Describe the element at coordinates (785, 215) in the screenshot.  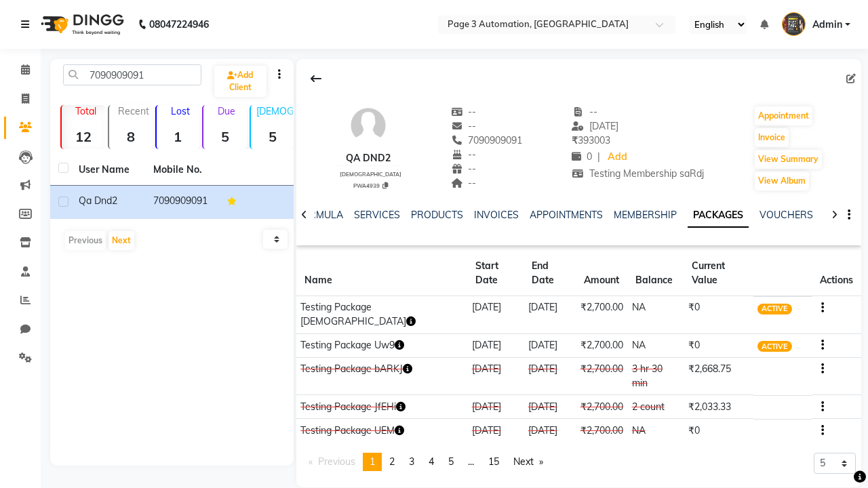
I see `a: VOUCHERS` at that location.